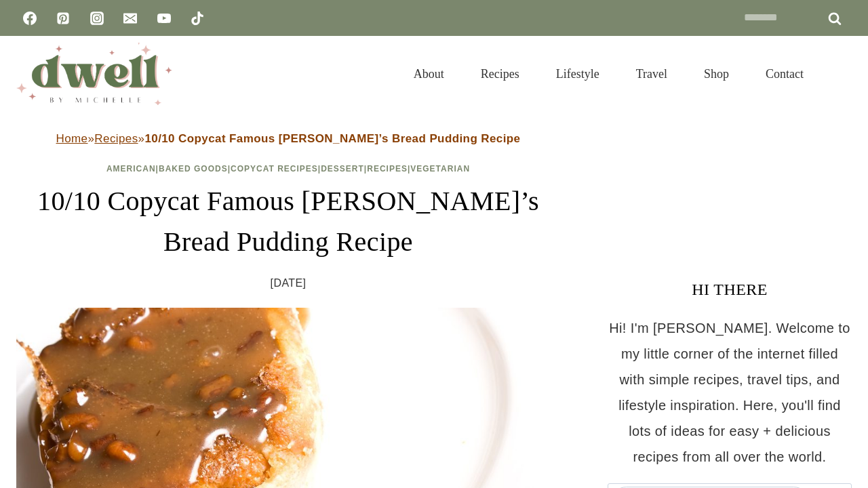  Describe the element at coordinates (94, 74) in the screenshot. I see `img: DWELL by michelle` at that location.